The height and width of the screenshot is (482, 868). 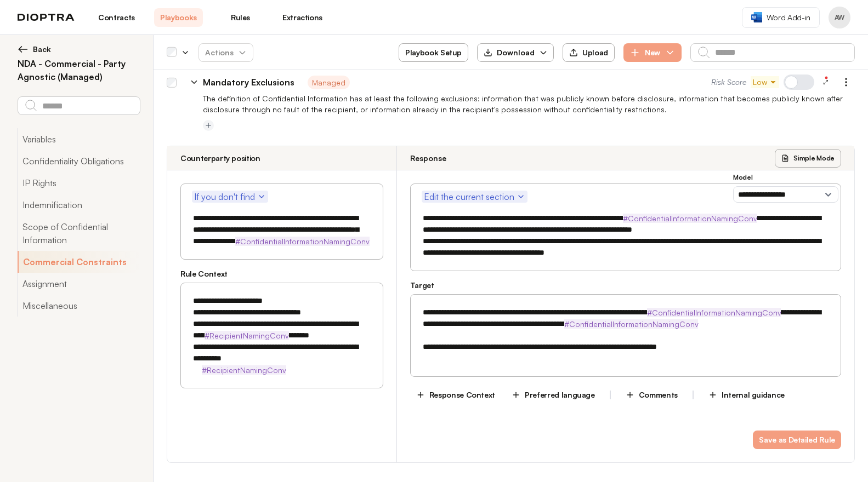 I want to click on button: Assignment, so click(x=78, y=284).